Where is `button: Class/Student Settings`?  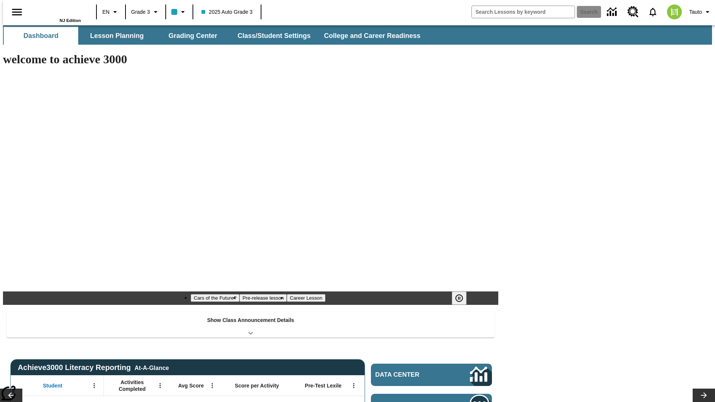 button: Class/Student Settings is located at coordinates (274, 36).